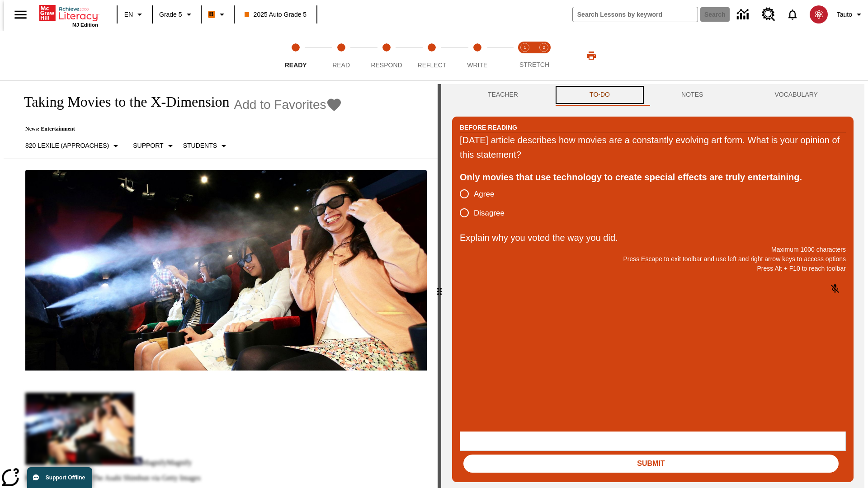 The image size is (868, 488). What do you see at coordinates (534, 65) in the screenshot?
I see `span: STRETCH` at bounding box center [534, 65].